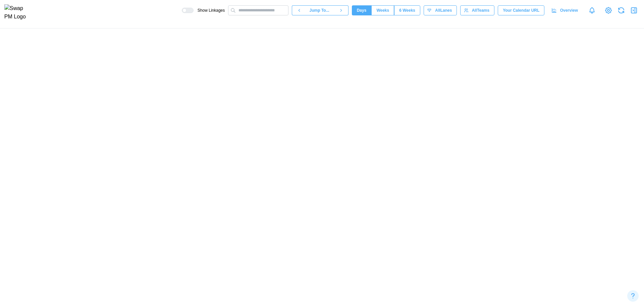 This screenshot has width=644, height=305. What do you see at coordinates (440, 10) in the screenshot?
I see `button: AllLanes` at bounding box center [440, 10].